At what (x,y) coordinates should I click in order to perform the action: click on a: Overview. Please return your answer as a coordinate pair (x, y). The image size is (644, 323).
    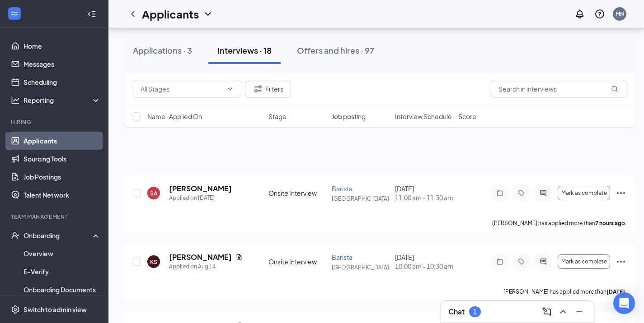
    Looking at the image, I should click on (62, 253).